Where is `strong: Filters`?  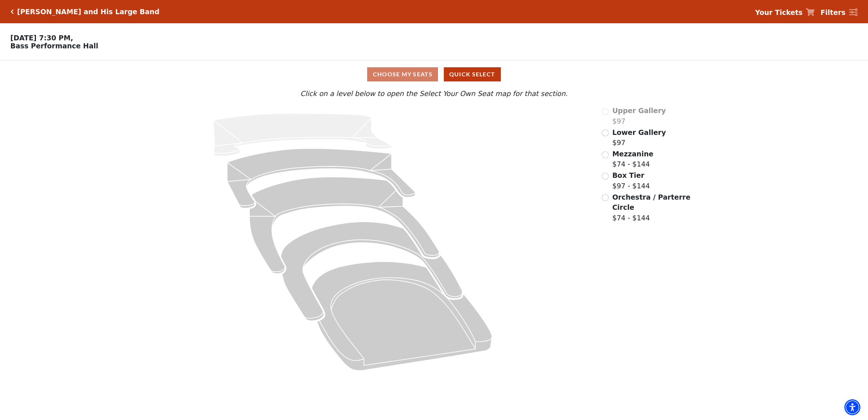
strong: Filters is located at coordinates (833, 12).